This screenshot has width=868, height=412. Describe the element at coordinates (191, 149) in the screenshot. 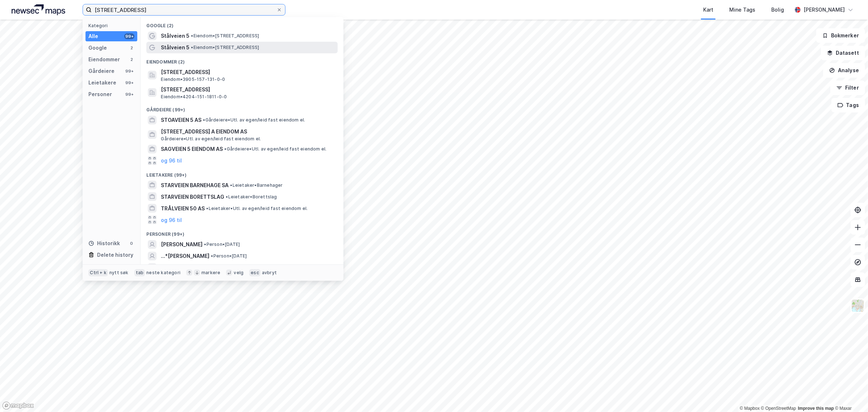

I see `span: SAGVEIEN 5 EIENDOM AS` at that location.